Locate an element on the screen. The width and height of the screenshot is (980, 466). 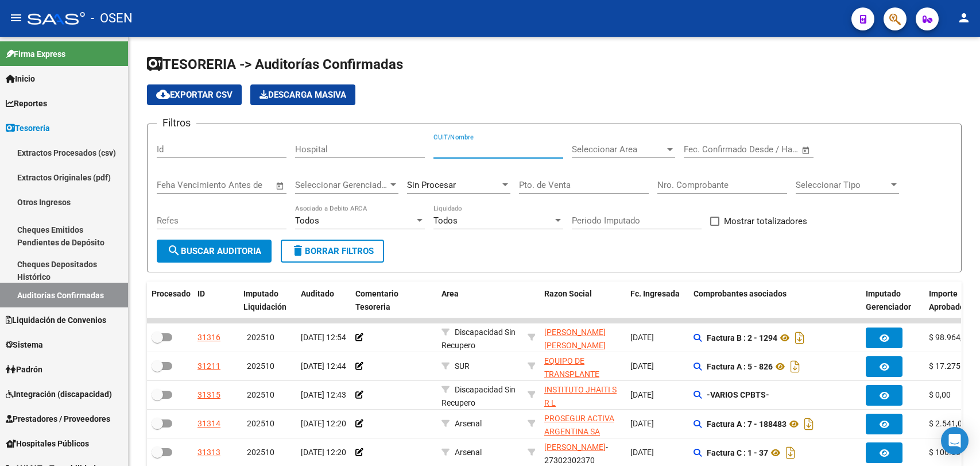
button: Buscar Auditoria is located at coordinates (214, 251).